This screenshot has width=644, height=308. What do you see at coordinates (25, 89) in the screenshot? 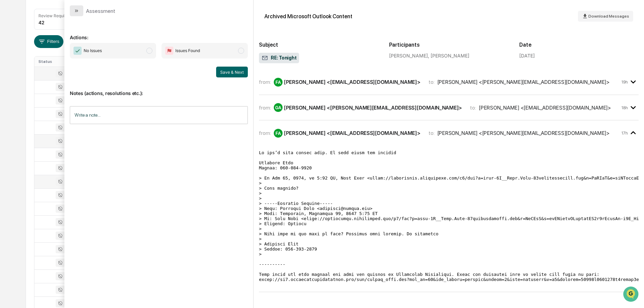
I see `a: 🖐️Preclearance` at bounding box center [25, 89].